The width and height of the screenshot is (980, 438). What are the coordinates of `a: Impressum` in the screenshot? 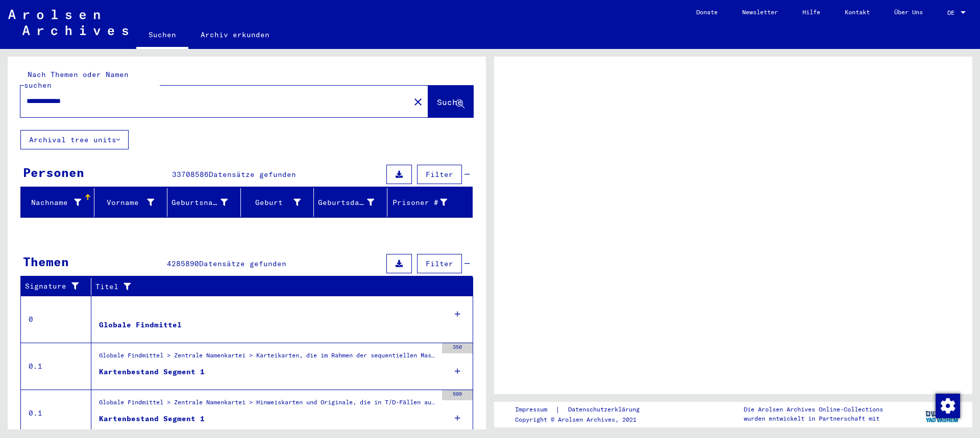 It's located at (535, 410).